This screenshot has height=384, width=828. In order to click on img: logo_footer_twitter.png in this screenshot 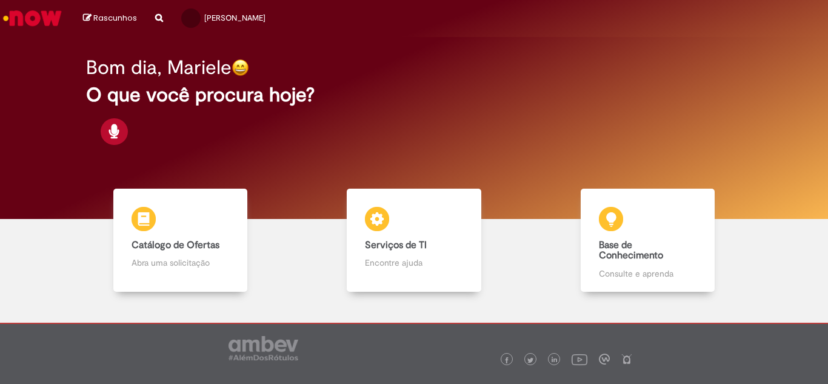, I will do `click(531, 360)`.